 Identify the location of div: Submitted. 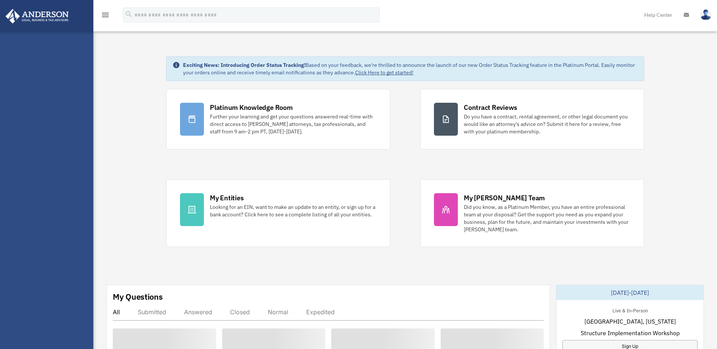
(152, 312).